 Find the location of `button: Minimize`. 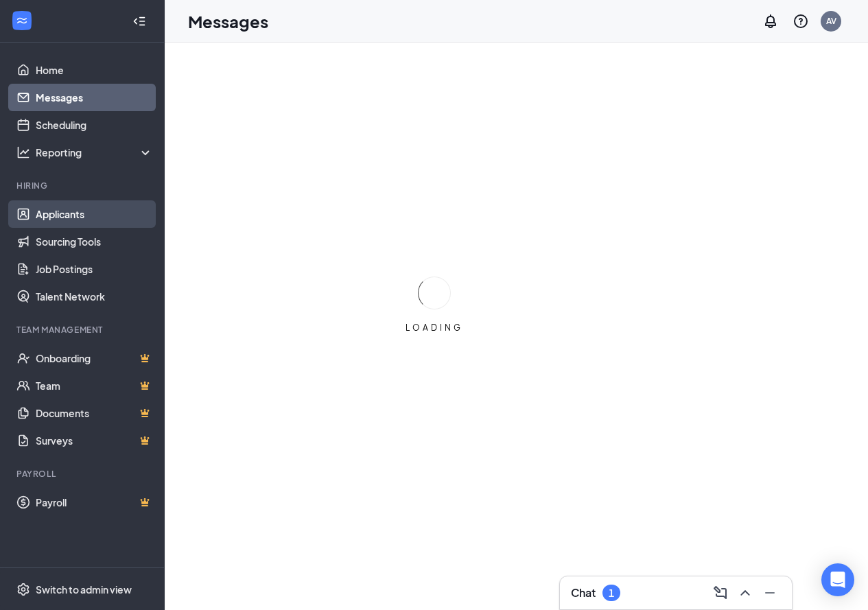

button: Minimize is located at coordinates (770, 593).